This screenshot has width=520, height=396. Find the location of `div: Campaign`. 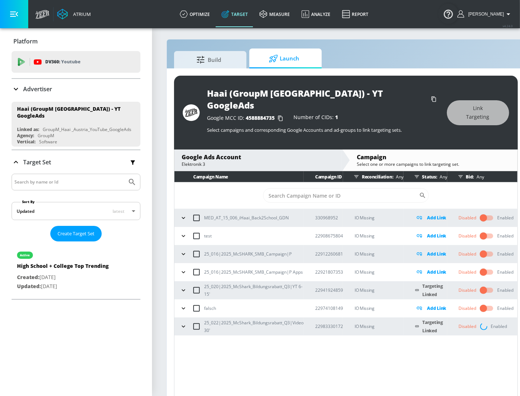

div: Campaign is located at coordinates (434, 157).